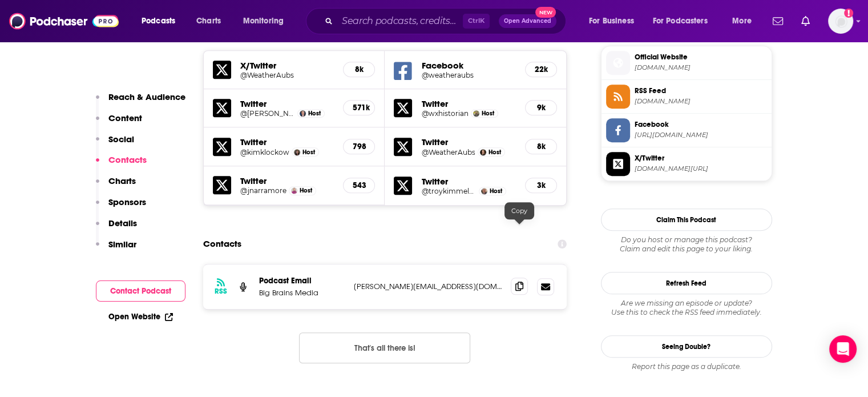 This screenshot has width=868, height=397. I want to click on span: RSS Feed, so click(700, 91).